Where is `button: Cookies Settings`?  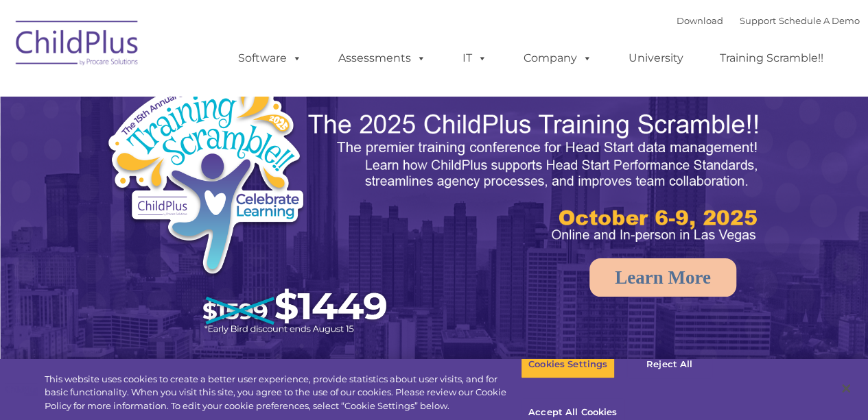
button: Cookies Settings is located at coordinates (568, 364).